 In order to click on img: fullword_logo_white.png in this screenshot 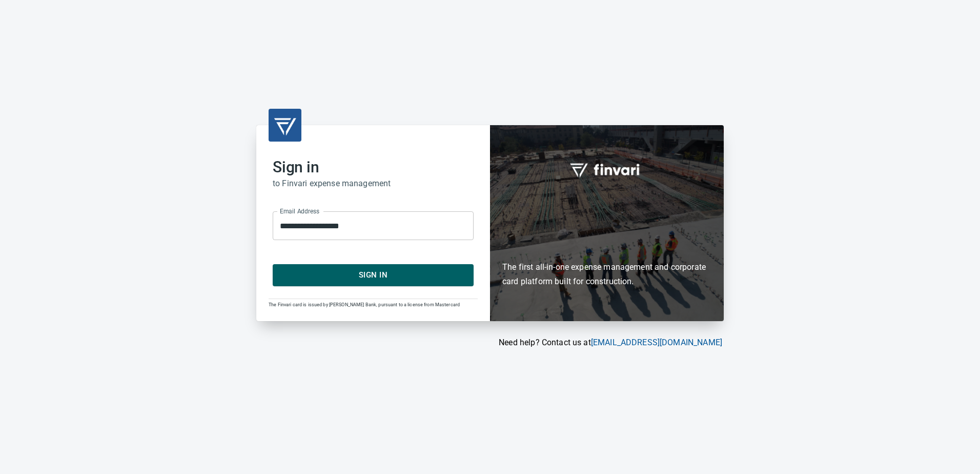, I will do `click(607, 169)`.